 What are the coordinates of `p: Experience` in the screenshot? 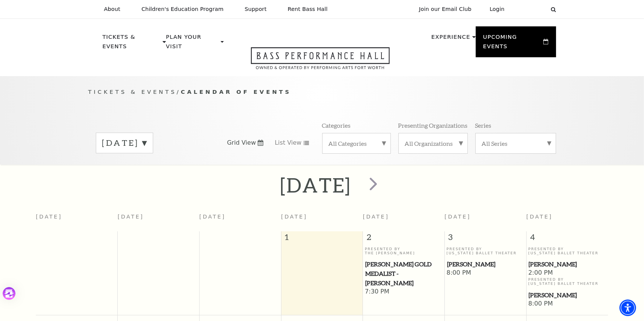 It's located at (451, 39).